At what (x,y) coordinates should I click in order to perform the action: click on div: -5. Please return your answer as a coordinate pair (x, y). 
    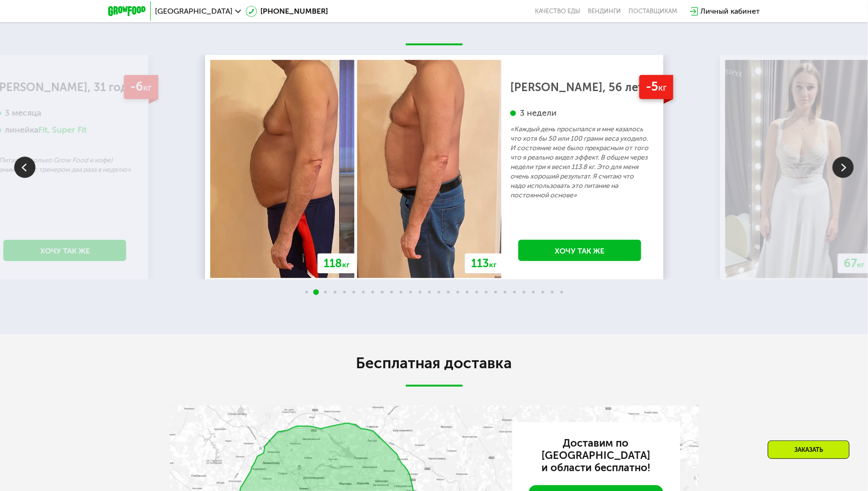
    Looking at the image, I should click on (656, 87).